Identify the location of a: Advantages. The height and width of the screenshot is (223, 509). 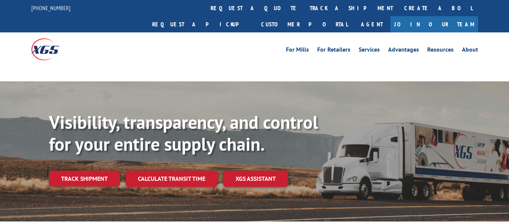
(403, 51).